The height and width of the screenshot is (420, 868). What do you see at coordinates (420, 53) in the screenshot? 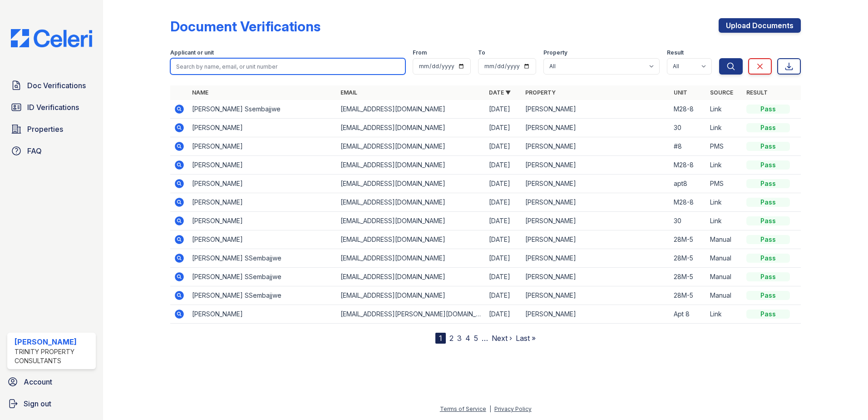
I see `label: From` at bounding box center [420, 53].